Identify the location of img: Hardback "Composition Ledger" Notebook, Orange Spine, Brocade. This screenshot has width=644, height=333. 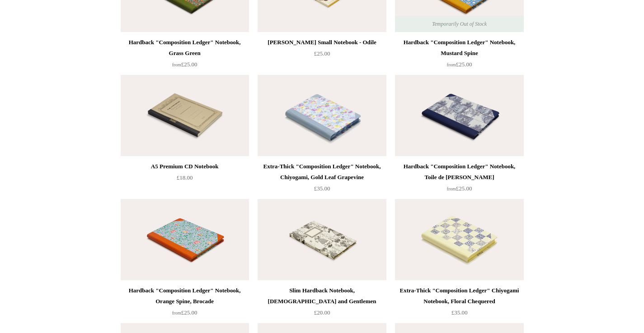
(185, 240).